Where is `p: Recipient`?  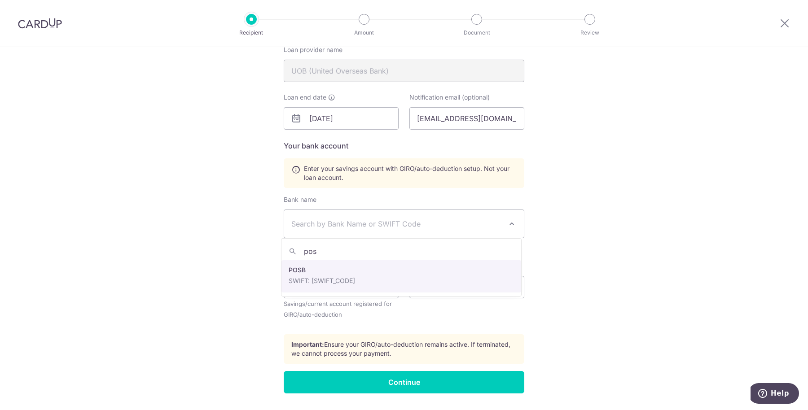
p: Recipient is located at coordinates (251, 33).